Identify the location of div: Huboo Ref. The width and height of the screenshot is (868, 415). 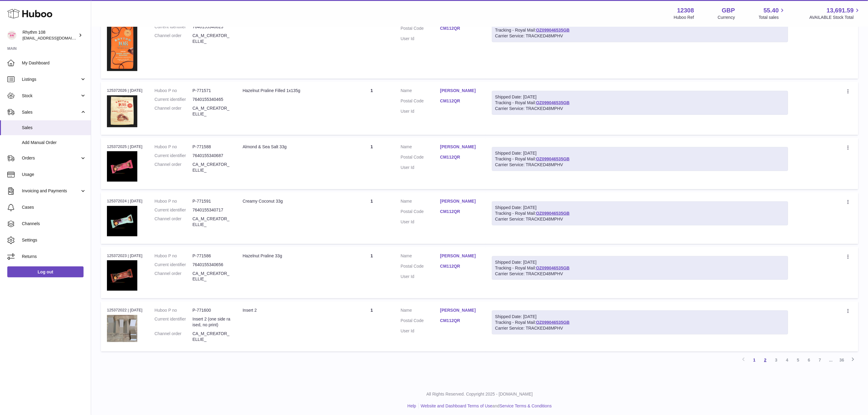
(684, 17).